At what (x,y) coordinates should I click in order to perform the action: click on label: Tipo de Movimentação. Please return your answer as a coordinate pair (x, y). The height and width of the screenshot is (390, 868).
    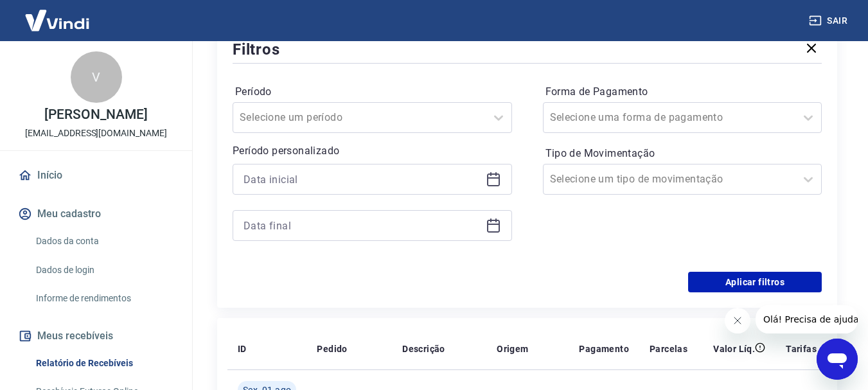
    Looking at the image, I should click on (682, 153).